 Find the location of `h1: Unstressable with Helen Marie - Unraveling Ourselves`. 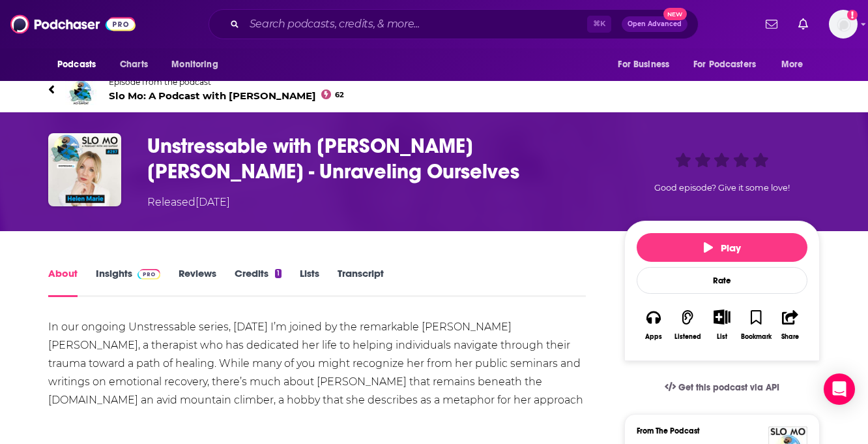

h1: Unstressable with Helen Marie - Unraveling Ourselves is located at coordinates (375, 158).